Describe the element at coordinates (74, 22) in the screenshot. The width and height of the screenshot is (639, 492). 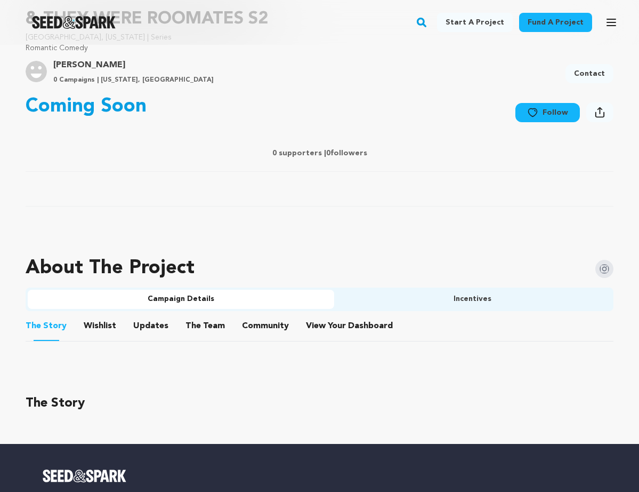
I see `img: Seed&Spark Logo Dark Mode` at that location.